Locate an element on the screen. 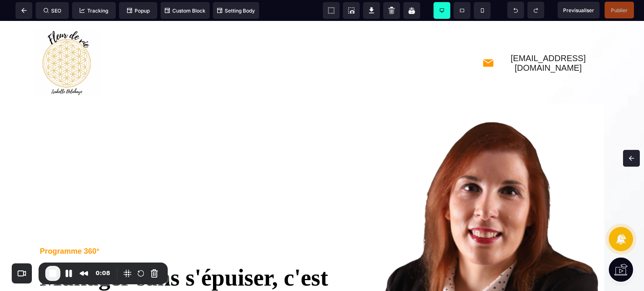  span: Previsualiser is located at coordinates (579, 10).